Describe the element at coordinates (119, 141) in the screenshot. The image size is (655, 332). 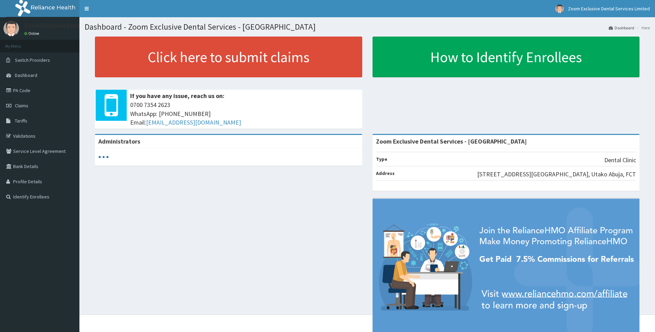
I see `b: Administrators` at that location.